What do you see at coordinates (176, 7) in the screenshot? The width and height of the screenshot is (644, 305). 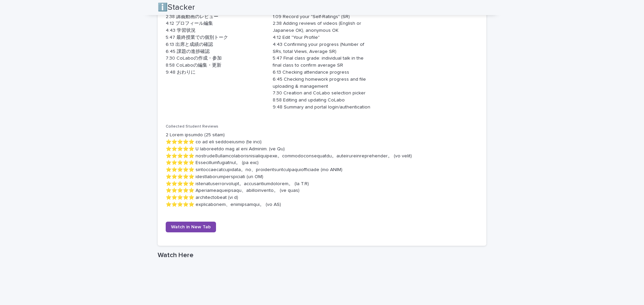 I see `h2: ℹ️Stacker` at bounding box center [176, 7].